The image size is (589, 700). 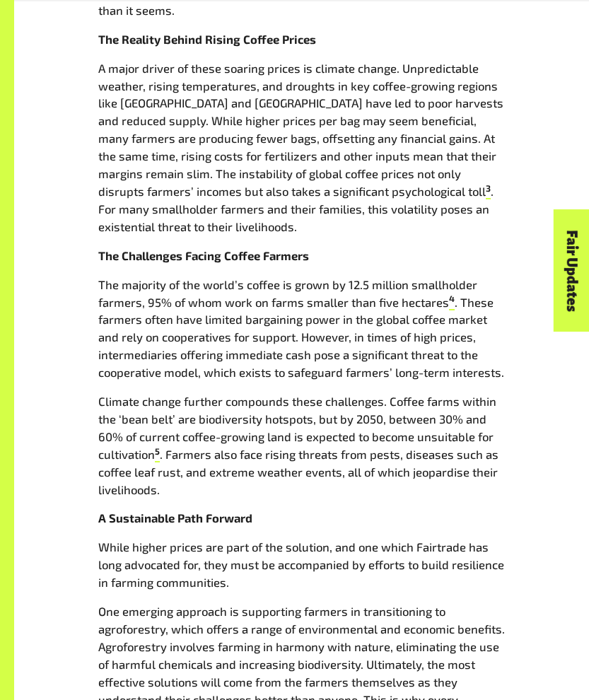 I want to click on a: 3, so click(x=487, y=192).